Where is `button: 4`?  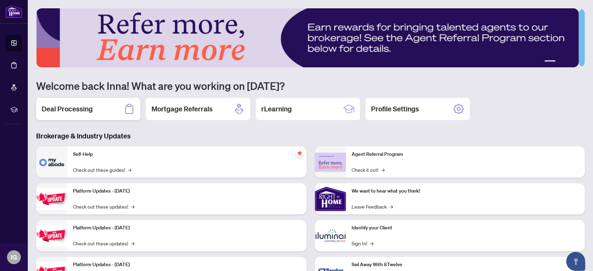
button: 4 is located at coordinates (571, 62).